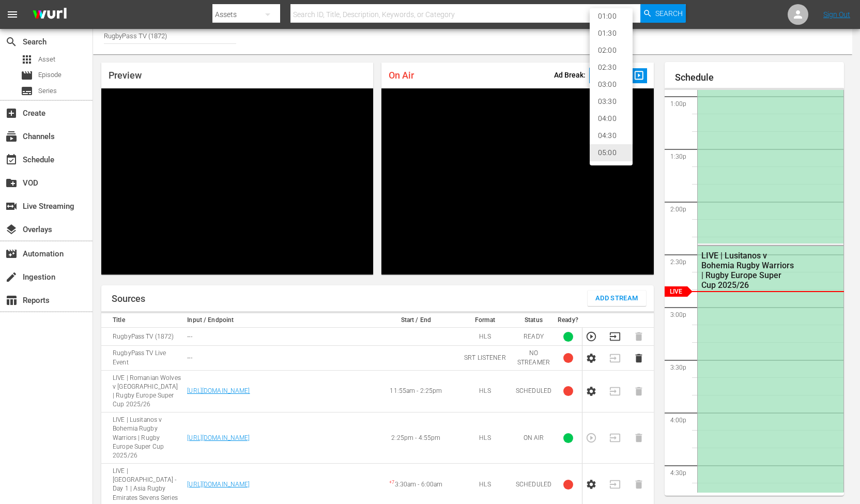 The height and width of the screenshot is (504, 860). I want to click on li: 04:30, so click(611, 135).